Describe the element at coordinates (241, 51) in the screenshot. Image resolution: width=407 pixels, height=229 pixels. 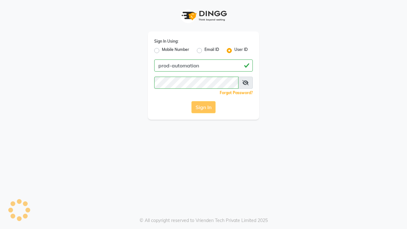
I see `label: User ID` at that location.